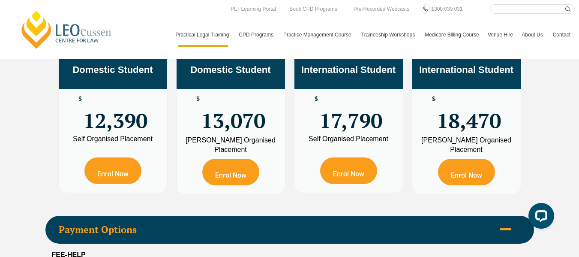 Image resolution: width=579 pixels, height=257 pixels. What do you see at coordinates (381, 9) in the screenshot?
I see `a: Pre-Recorded Webcasts` at bounding box center [381, 9].